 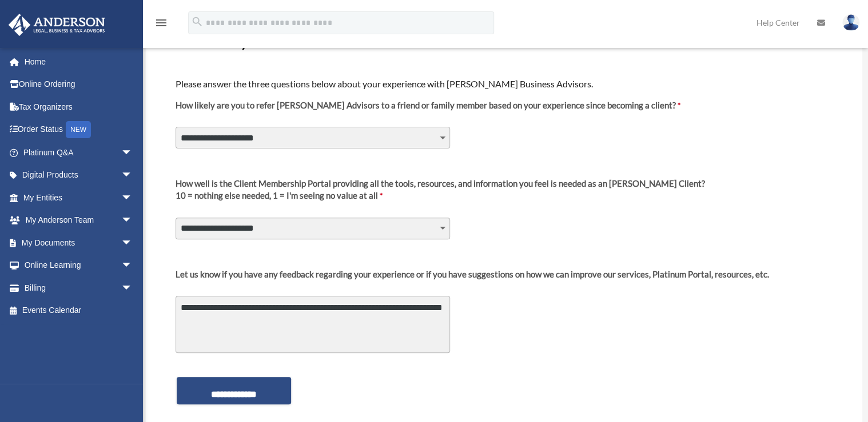 What do you see at coordinates (79, 176) in the screenshot?
I see `a: Digital Productsarrow_drop_down` at bounding box center [79, 176].